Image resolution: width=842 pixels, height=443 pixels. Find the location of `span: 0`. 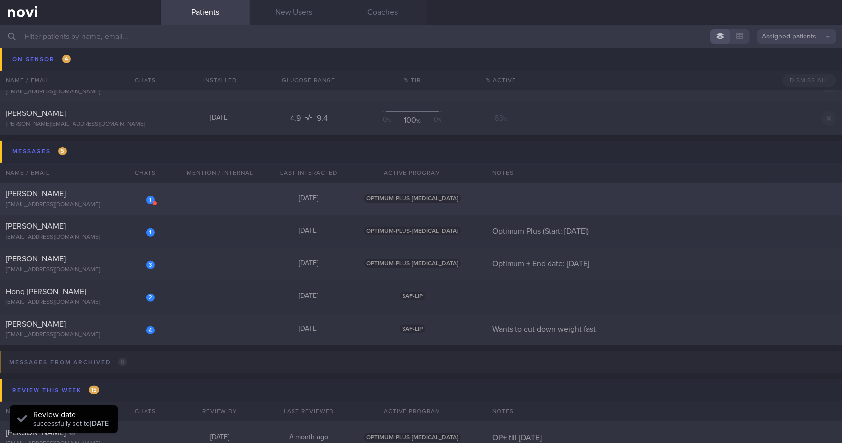

span: 0 is located at coordinates (122, 362).